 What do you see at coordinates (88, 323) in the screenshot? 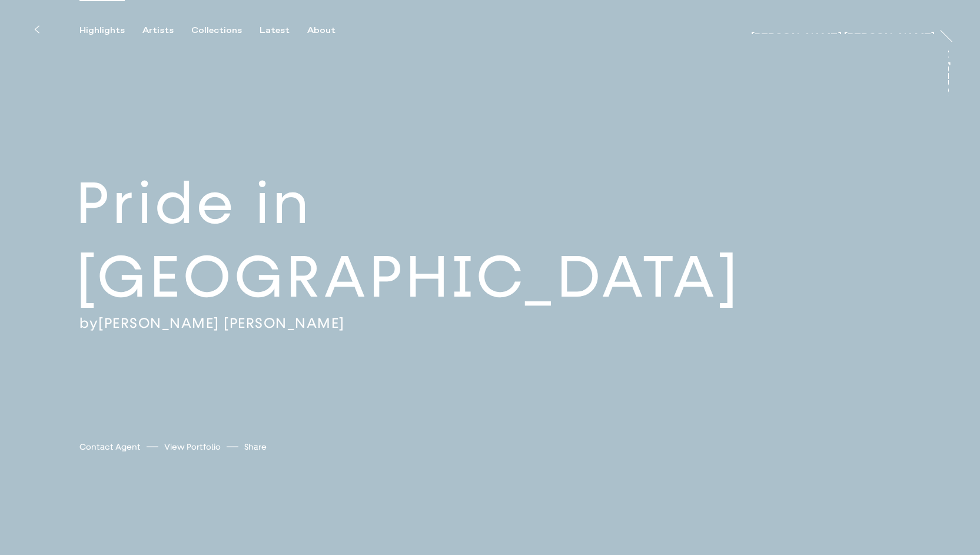
I see `span: by` at bounding box center [88, 323].